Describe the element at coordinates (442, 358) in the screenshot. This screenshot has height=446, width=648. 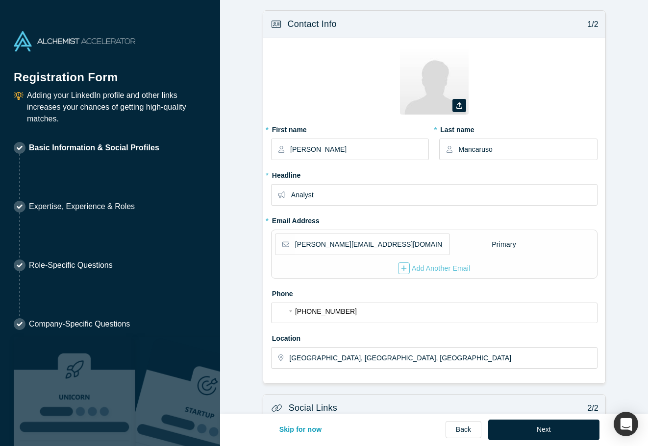
I see `input: Enter a location` at that location.